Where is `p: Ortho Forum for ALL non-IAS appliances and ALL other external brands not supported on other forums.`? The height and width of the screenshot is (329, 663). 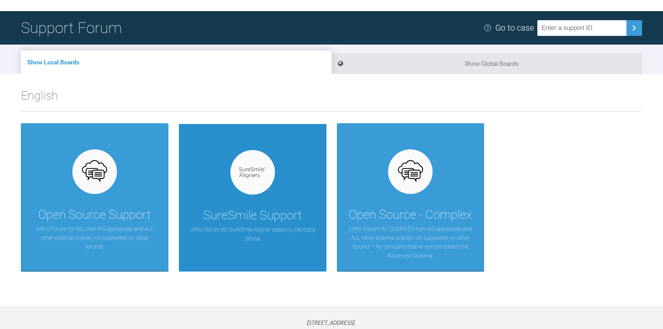 p: Ortho Forum for ALL non-IAS appliances and ALL other external brands not supported on other forums. is located at coordinates (95, 238).